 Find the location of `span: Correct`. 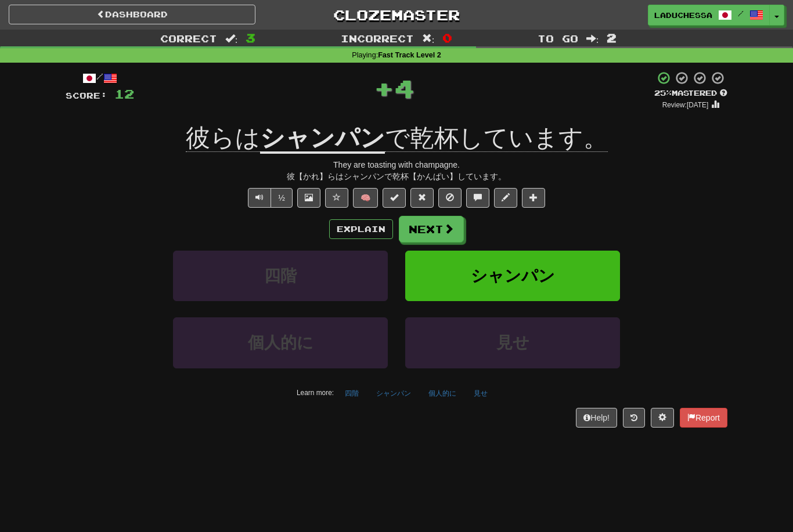

span: Correct is located at coordinates (188, 38).